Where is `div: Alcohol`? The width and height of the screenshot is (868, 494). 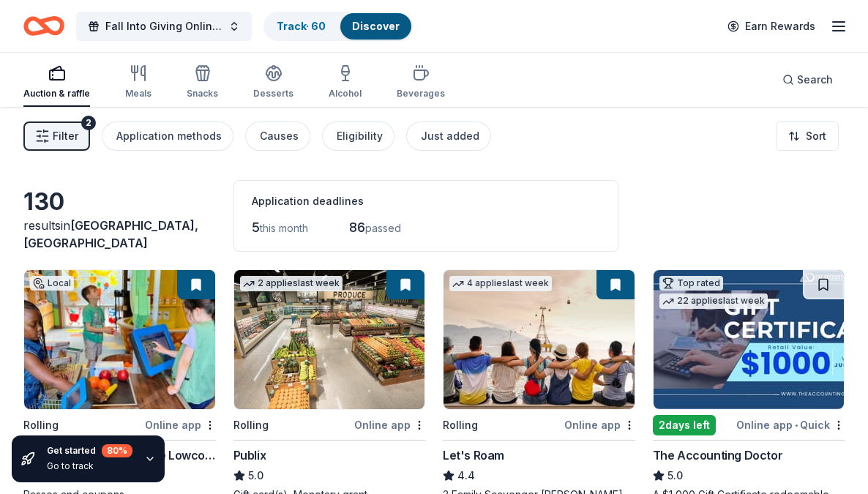 div: Alcohol is located at coordinates (345, 94).